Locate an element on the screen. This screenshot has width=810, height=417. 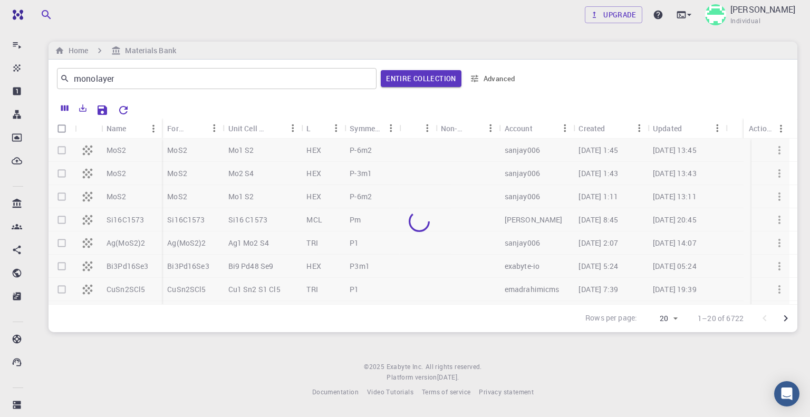
span: Documentation is located at coordinates (336, 392).